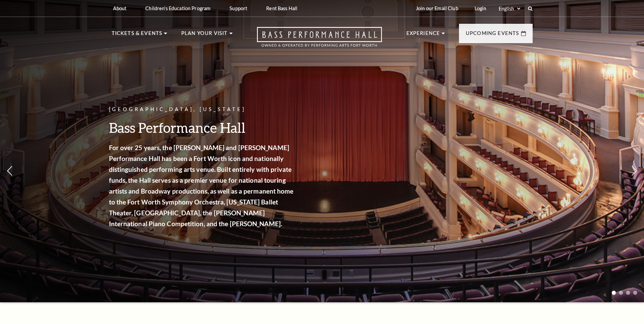  Describe the element at coordinates (239, 8) in the screenshot. I see `p: Support` at that location.